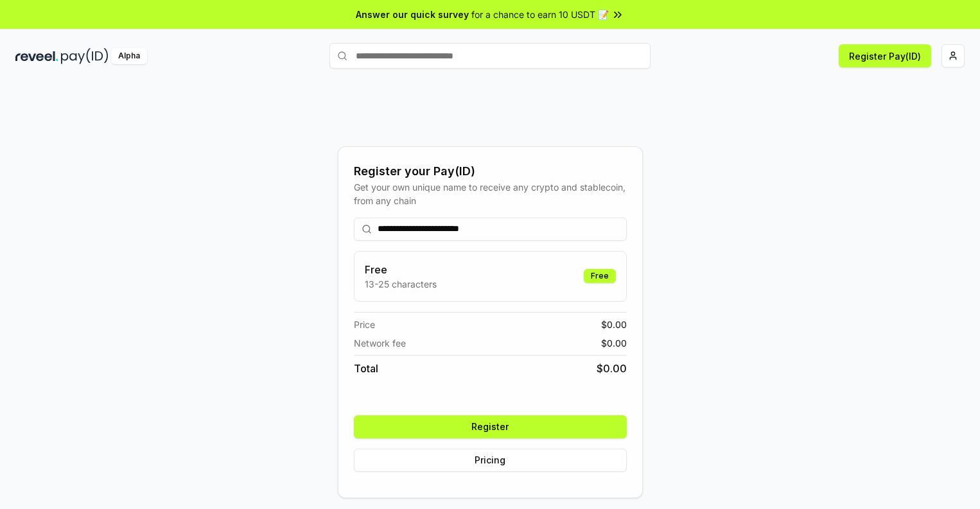 The image size is (980, 509). What do you see at coordinates (401, 270) in the screenshot?
I see `h3: Free` at bounding box center [401, 270].